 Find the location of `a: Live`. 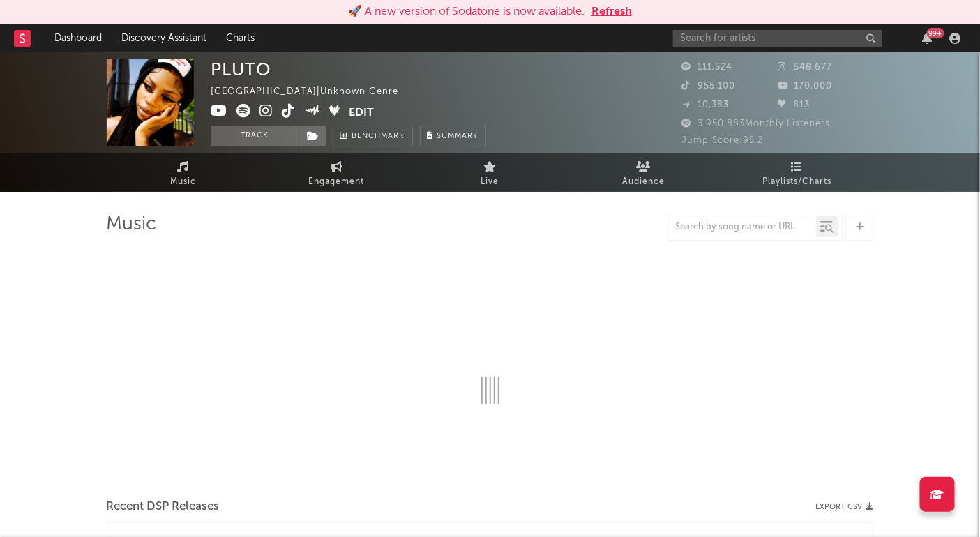

a: Live is located at coordinates (491, 173).